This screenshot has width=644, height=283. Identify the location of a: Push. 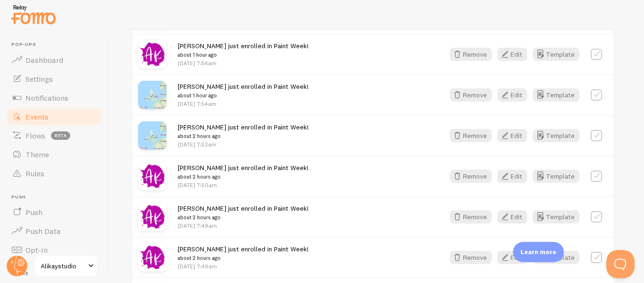
(54, 212).